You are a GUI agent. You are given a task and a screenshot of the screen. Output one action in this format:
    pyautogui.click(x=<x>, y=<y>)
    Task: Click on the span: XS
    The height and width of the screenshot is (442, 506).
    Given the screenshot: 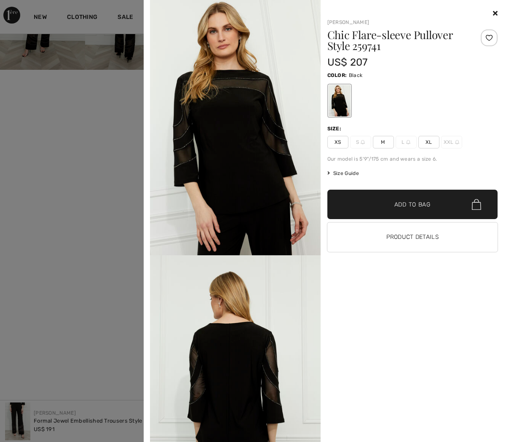 What is the action you would take?
    pyautogui.click(x=338, y=142)
    